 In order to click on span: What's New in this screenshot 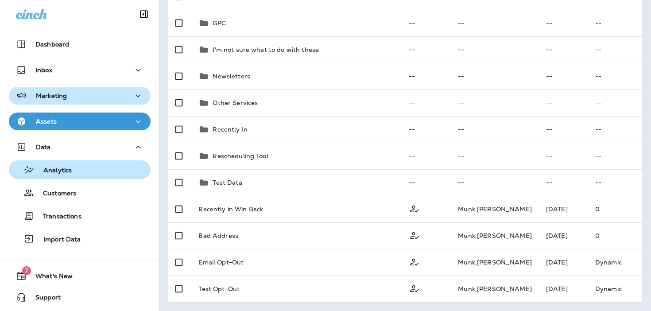, I will do `click(50, 277)`.